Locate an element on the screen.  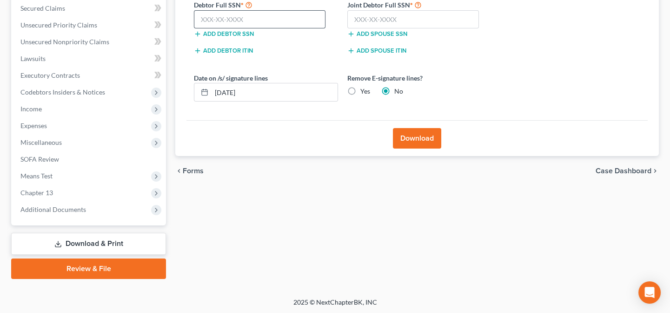
span: SOFA Review is located at coordinates (40, 159).